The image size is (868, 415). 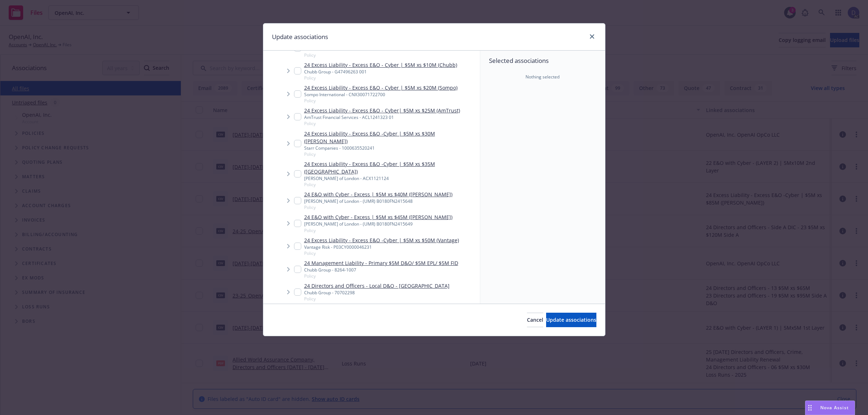 What do you see at coordinates (382, 117) in the screenshot?
I see `div: AmTrust Financial Services - ACL1241323 01` at bounding box center [382, 117].